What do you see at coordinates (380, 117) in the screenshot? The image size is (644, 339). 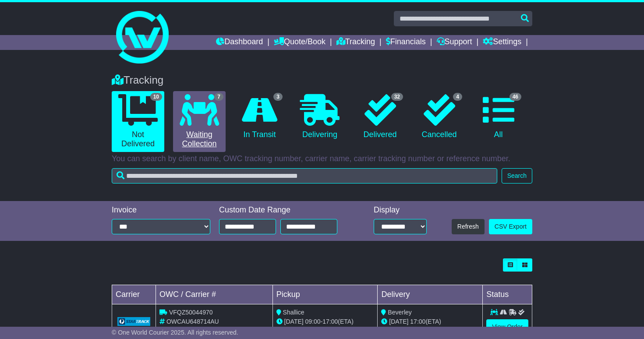 I see `a: 32 Delivered` at bounding box center [380, 117].